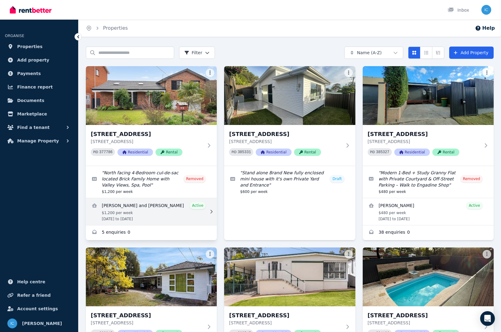  I want to click on div: View options, so click(426, 53).